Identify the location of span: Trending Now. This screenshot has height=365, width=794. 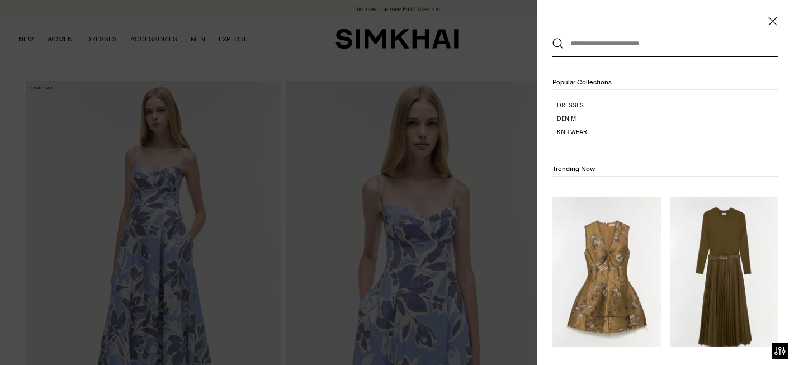
(574, 169).